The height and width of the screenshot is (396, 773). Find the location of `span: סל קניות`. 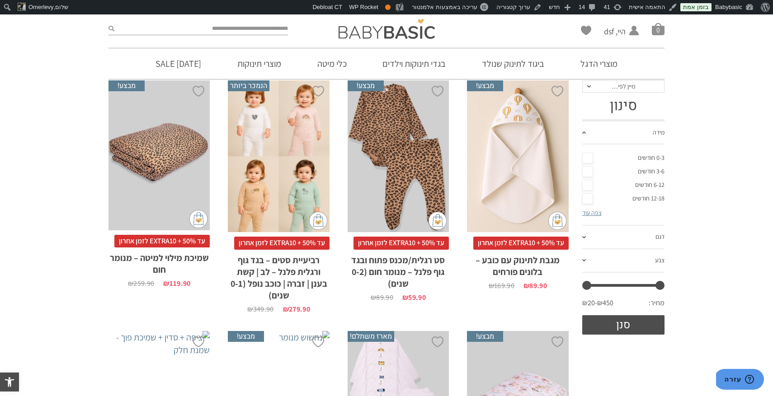

span: סל קניות is located at coordinates (658, 29).